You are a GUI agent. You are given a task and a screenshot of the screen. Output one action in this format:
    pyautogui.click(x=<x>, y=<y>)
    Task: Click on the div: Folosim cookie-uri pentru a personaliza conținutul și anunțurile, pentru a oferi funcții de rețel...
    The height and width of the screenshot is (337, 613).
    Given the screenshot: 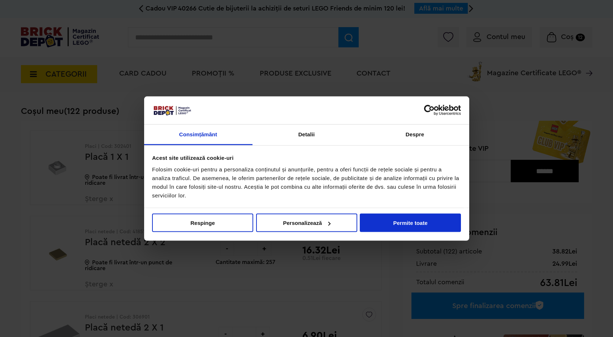 What is the action you would take?
    pyautogui.click(x=306, y=182)
    